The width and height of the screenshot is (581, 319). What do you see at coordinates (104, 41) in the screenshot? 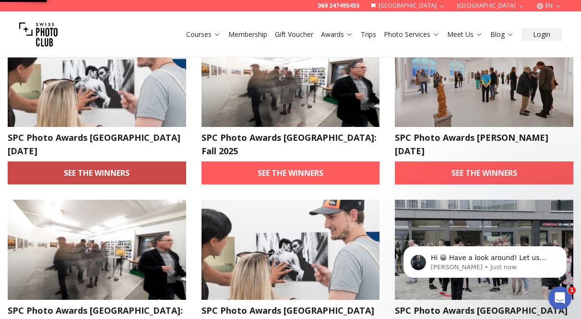
I see `p: Message from Osan, sent Just now` at bounding box center [104, 41].